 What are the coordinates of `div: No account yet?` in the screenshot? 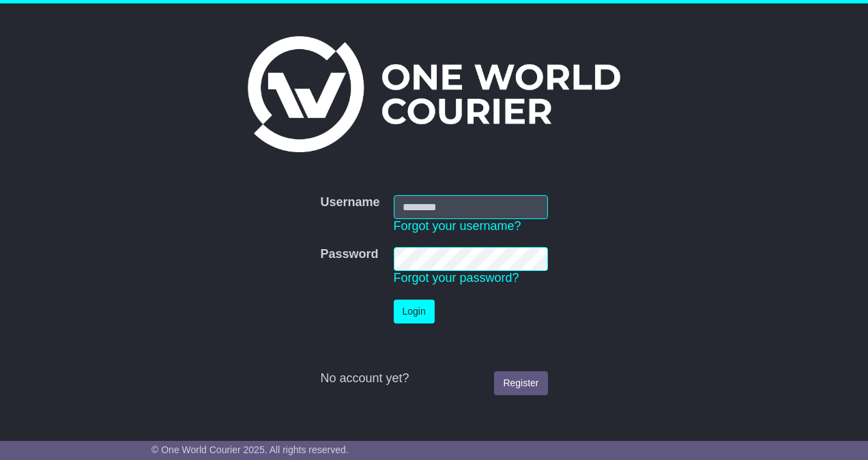 It's located at (434, 379).